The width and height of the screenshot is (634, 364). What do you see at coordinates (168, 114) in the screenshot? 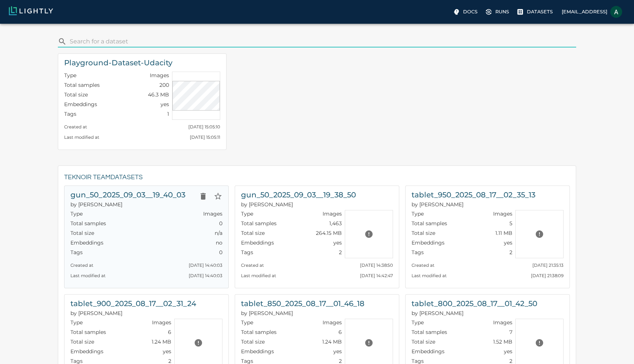
I see `p: 1` at bounding box center [168, 114].